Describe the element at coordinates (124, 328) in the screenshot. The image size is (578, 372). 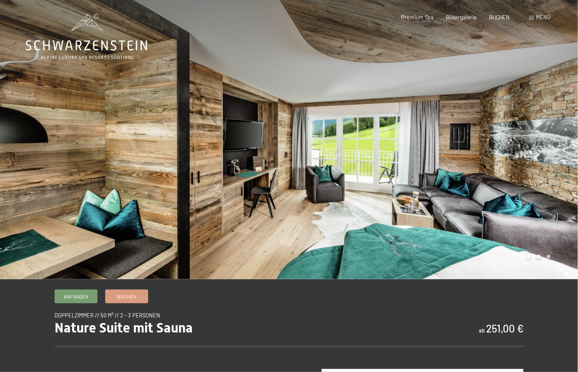
I see `span: Nature Suite mit Sauna` at that location.